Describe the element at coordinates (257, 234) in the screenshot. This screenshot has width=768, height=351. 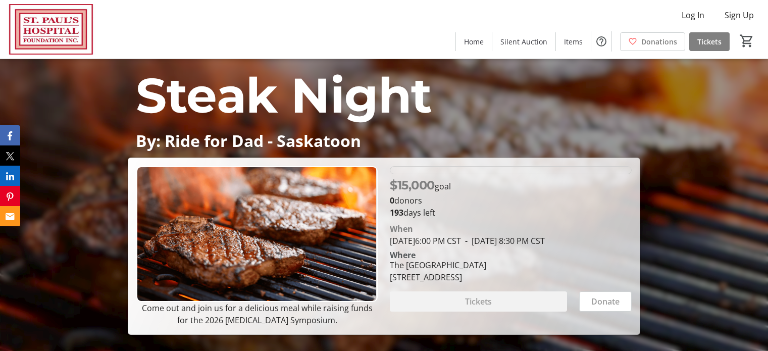
I see `img: Campaign CTA Media Photo` at that location.